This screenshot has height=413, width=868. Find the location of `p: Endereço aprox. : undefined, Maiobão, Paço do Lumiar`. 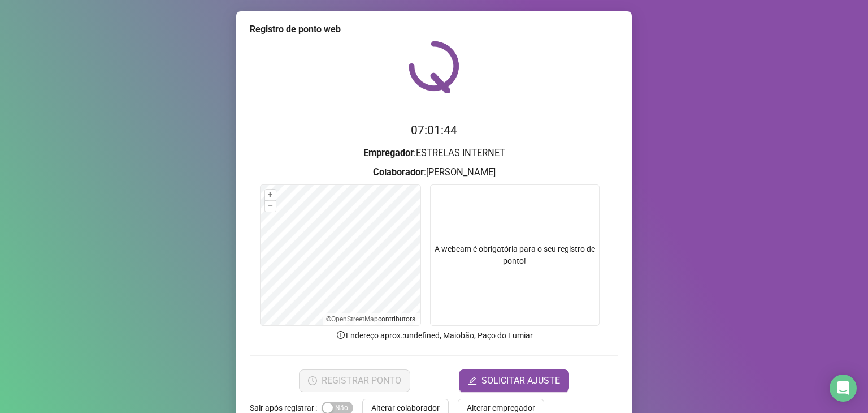

p: Endereço aprox. : undefined, Maiobão, Paço do Lumiar is located at coordinates (434, 336).